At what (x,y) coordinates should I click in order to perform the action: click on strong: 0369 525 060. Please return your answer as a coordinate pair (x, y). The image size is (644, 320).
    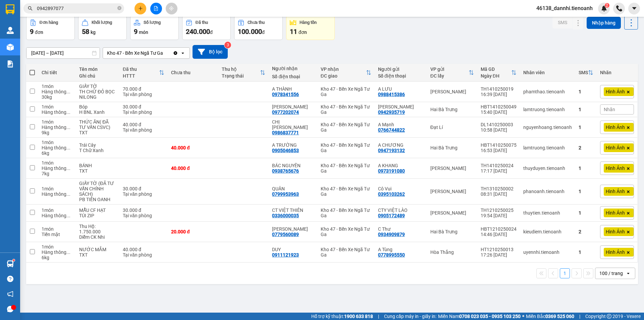
    Looking at the image, I should click on (560, 316).